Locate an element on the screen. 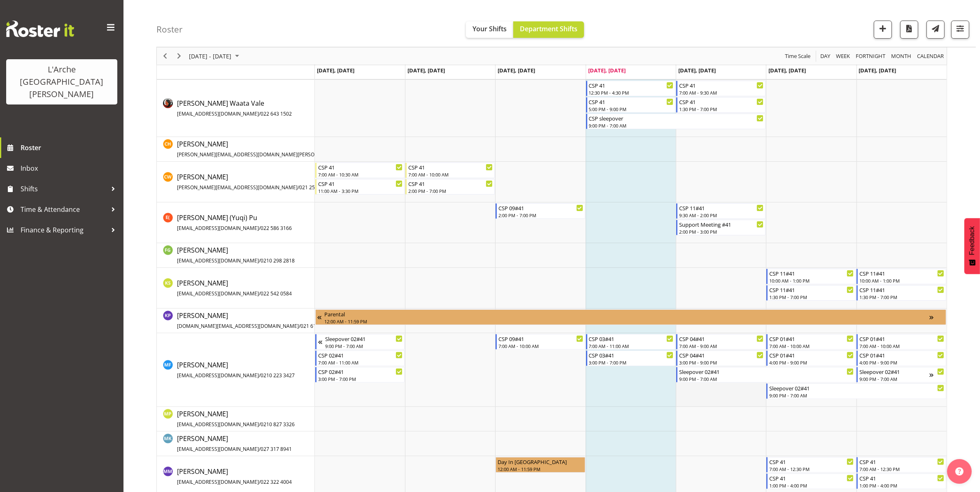  div: Sleepover 02#41 is located at coordinates (364, 339).